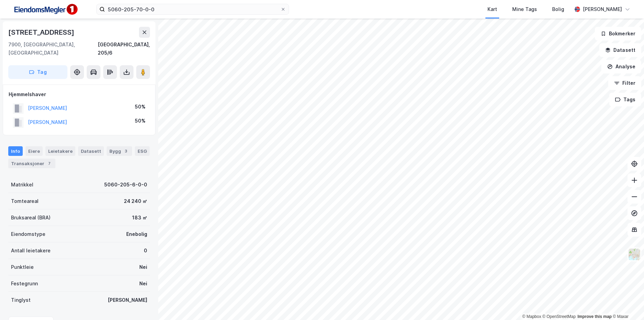  What do you see at coordinates (136, 201) in the screenshot?
I see `div: 24 240 ㎡` at bounding box center [136, 201].